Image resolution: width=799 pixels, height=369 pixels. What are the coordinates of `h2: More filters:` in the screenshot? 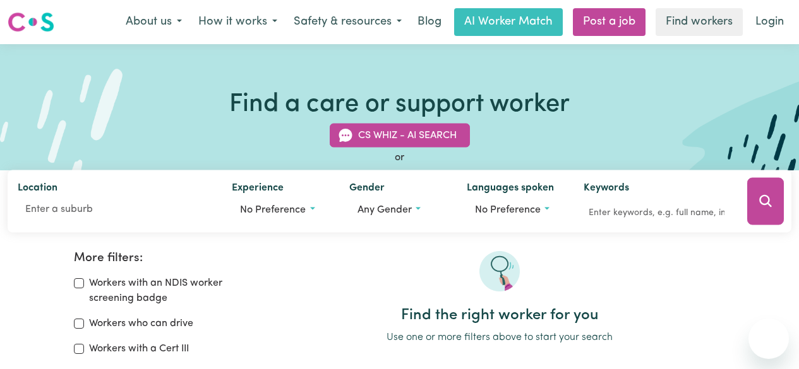 It's located at (166, 258).